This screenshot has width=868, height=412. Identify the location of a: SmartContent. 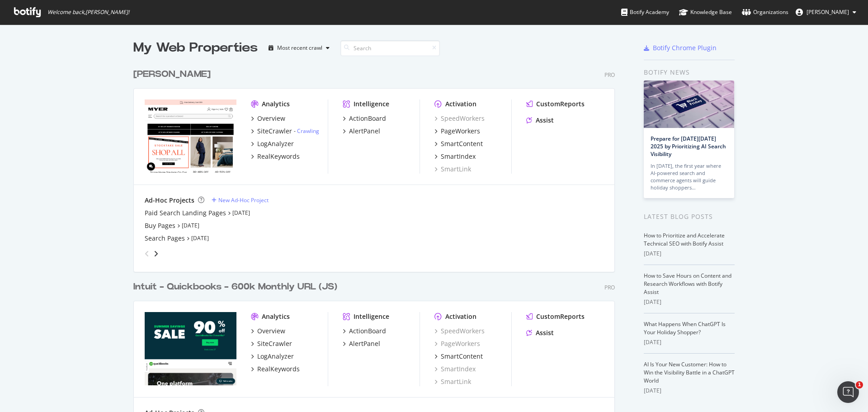
(458, 356).